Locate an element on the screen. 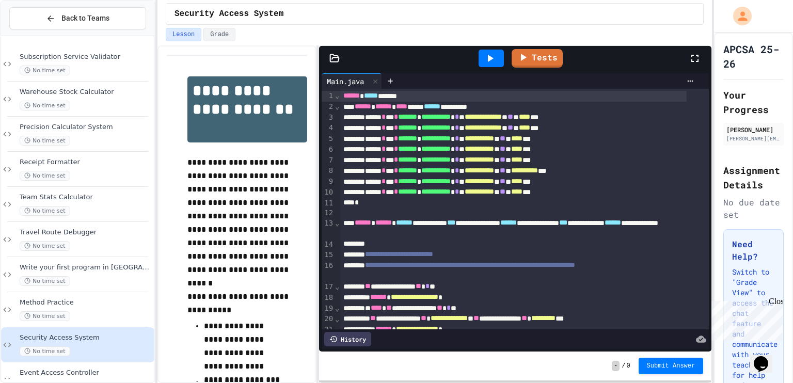  span: Warehouse Stock Calculator is located at coordinates (86, 92).